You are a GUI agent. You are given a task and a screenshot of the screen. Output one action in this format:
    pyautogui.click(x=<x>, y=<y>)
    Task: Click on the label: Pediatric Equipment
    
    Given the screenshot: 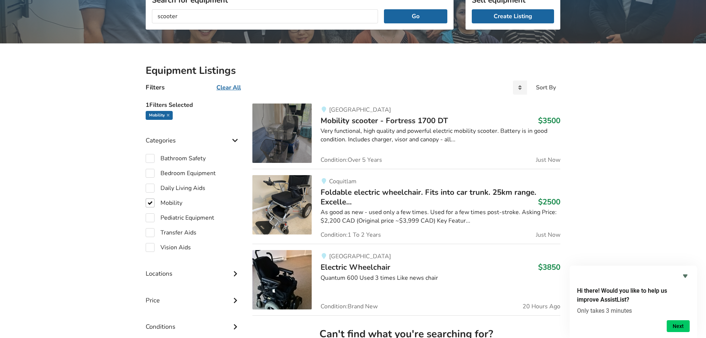 What is the action you would take?
    pyautogui.click(x=180, y=218)
    